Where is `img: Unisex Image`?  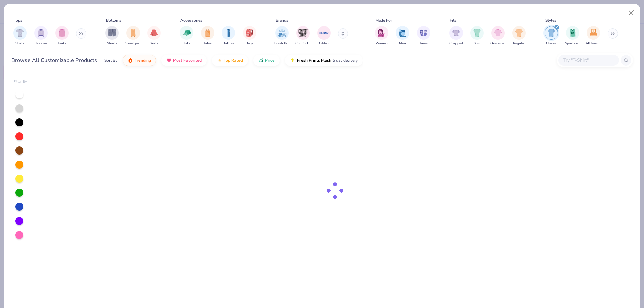 img: Unisex Image is located at coordinates (424, 32).